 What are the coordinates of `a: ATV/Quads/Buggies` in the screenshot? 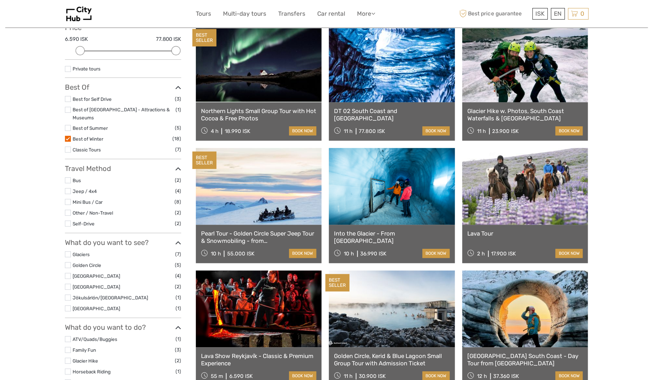 It's located at (95, 339).